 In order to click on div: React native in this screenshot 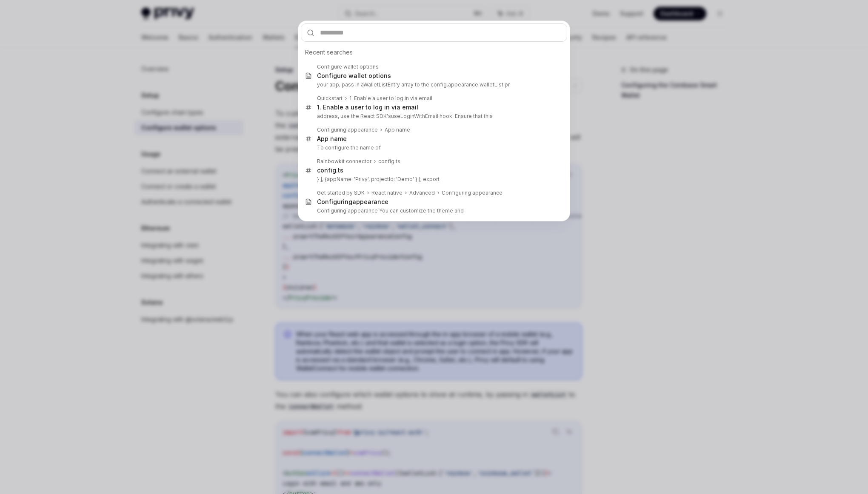, I will do `click(387, 193)`.